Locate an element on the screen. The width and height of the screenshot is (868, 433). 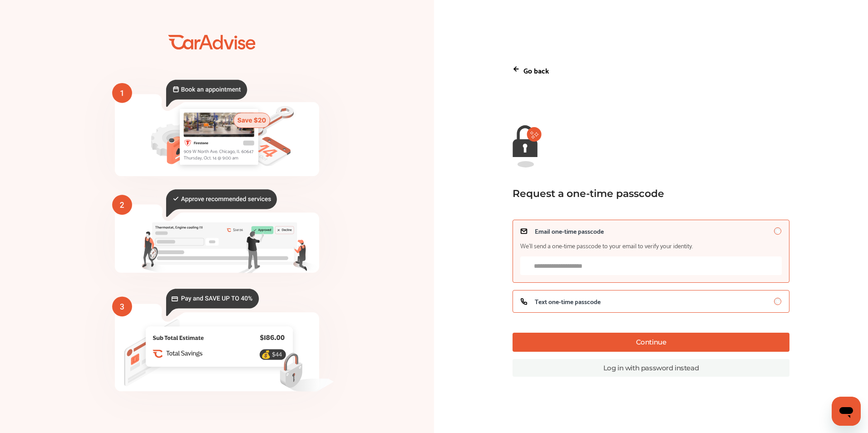
span: Text one-time passcode is located at coordinates (568, 302).